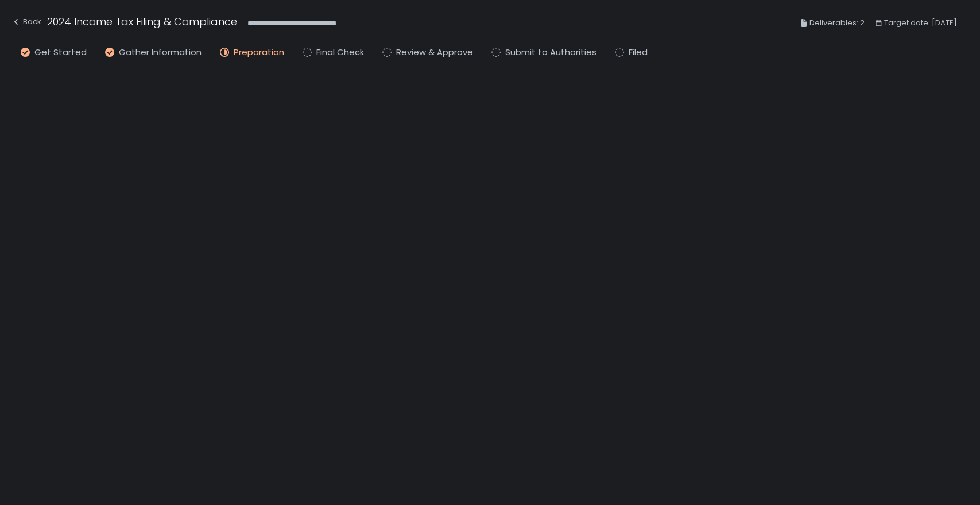 The image size is (980, 505). I want to click on button: Back, so click(26, 23).